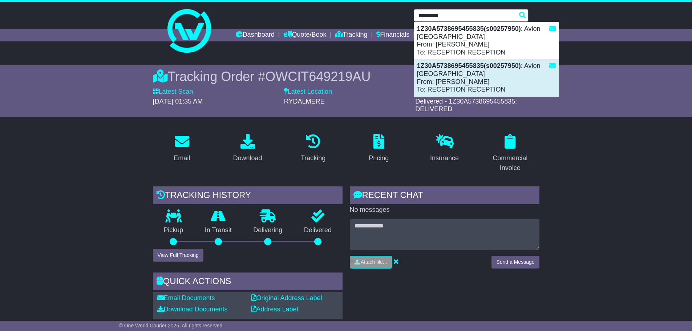 The image size is (692, 331). I want to click on a: Email Documents, so click(186, 298).